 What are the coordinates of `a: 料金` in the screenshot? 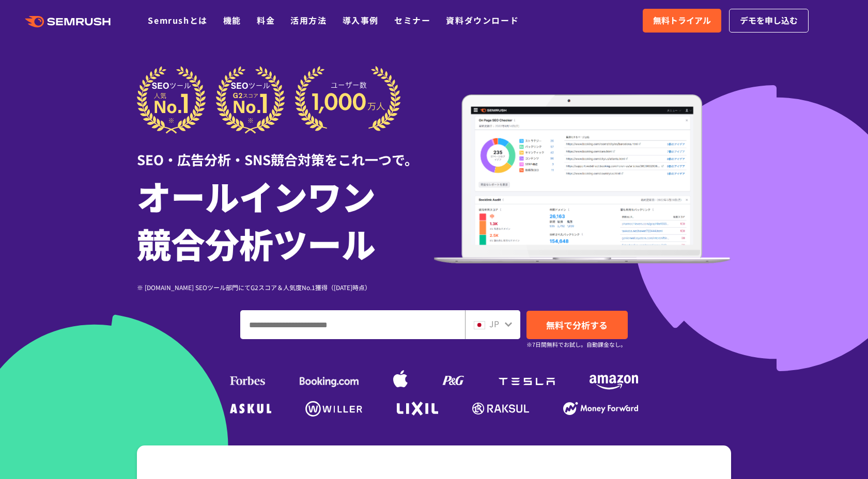 It's located at (265, 20).